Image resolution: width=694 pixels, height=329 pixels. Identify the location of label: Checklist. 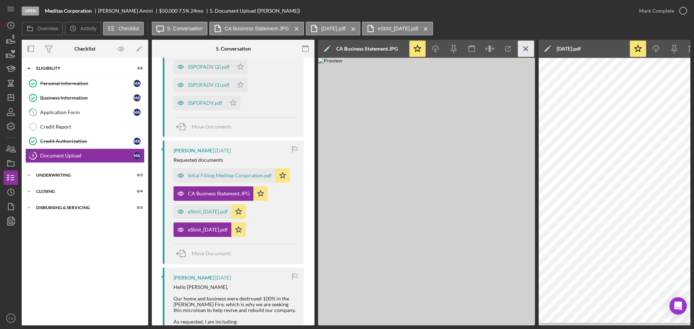
(129, 29).